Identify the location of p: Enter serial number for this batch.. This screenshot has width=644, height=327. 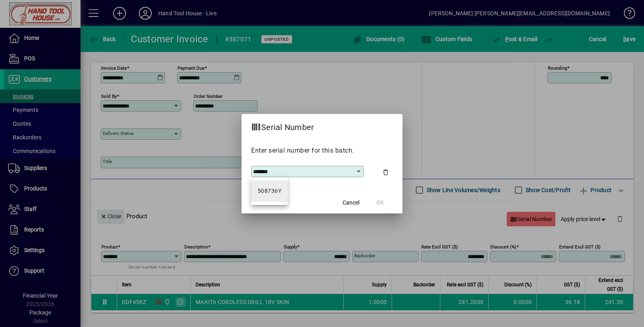
(322, 150).